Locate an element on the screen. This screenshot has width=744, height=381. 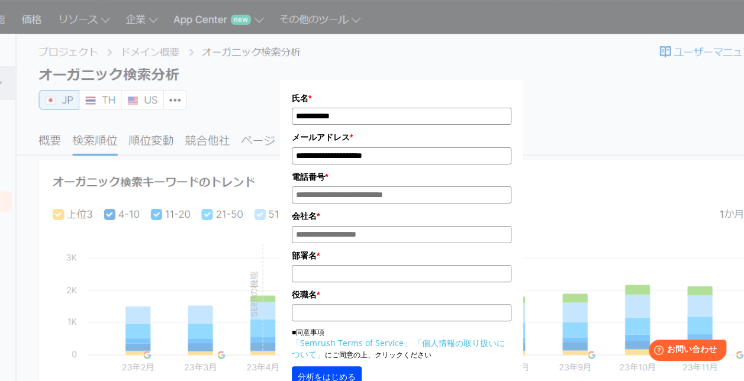
label: 氏名 is located at coordinates (402, 98).